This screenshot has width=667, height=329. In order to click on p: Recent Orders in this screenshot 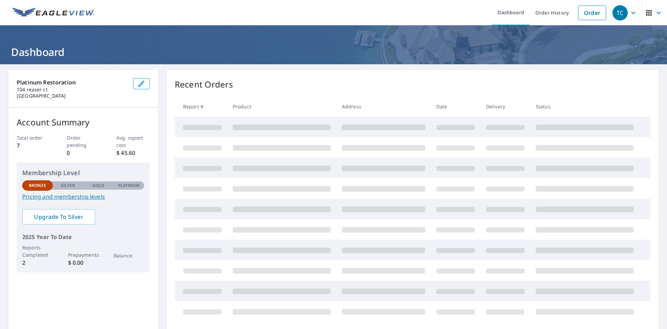, I will do `click(204, 84)`.